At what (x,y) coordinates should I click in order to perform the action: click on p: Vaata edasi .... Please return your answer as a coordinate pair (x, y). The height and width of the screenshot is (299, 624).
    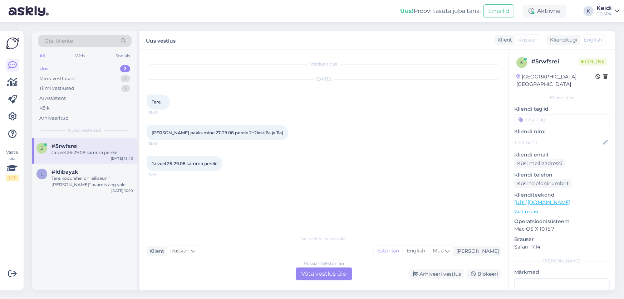
    Looking at the image, I should click on (562, 211).